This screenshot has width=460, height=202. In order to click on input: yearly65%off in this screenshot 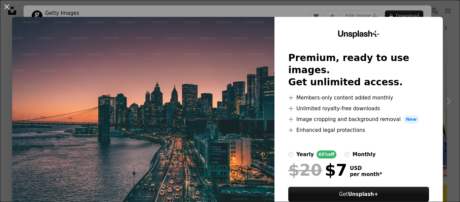, I will do `click(291, 154)`.